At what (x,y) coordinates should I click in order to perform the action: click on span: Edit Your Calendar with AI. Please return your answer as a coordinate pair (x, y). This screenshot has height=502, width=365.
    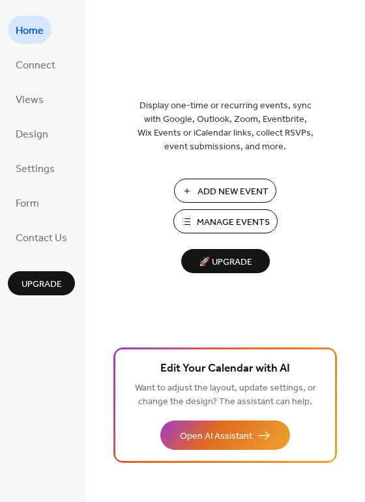
    Looking at the image, I should click on (225, 369).